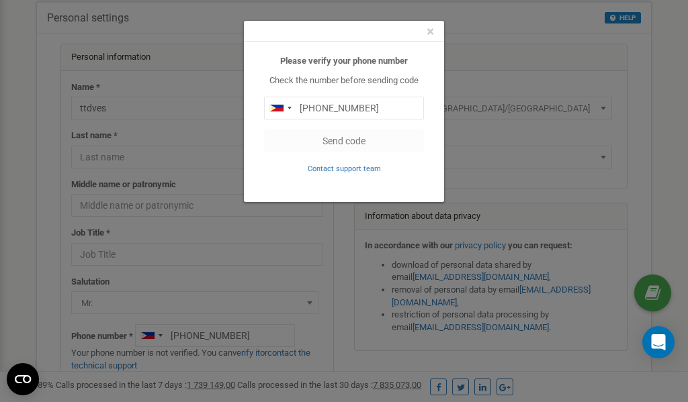 The width and height of the screenshot is (688, 402). What do you see at coordinates (344, 169) in the screenshot?
I see `small: Contact support team` at bounding box center [344, 169].